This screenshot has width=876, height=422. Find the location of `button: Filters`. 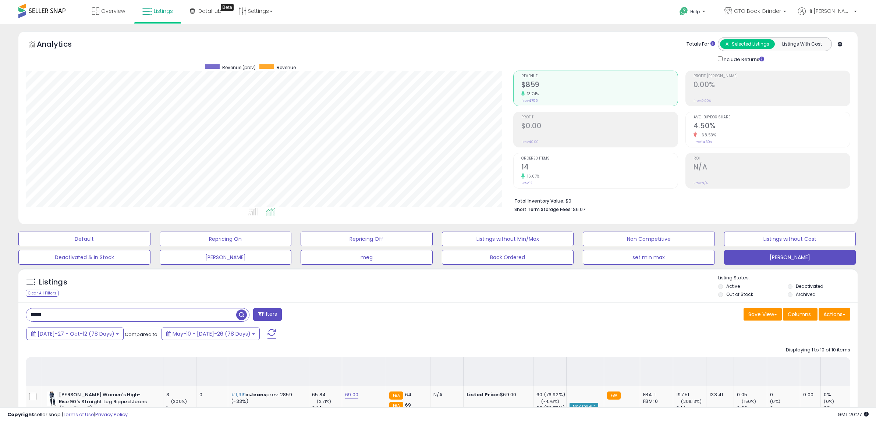

button: Filters is located at coordinates (267, 315).